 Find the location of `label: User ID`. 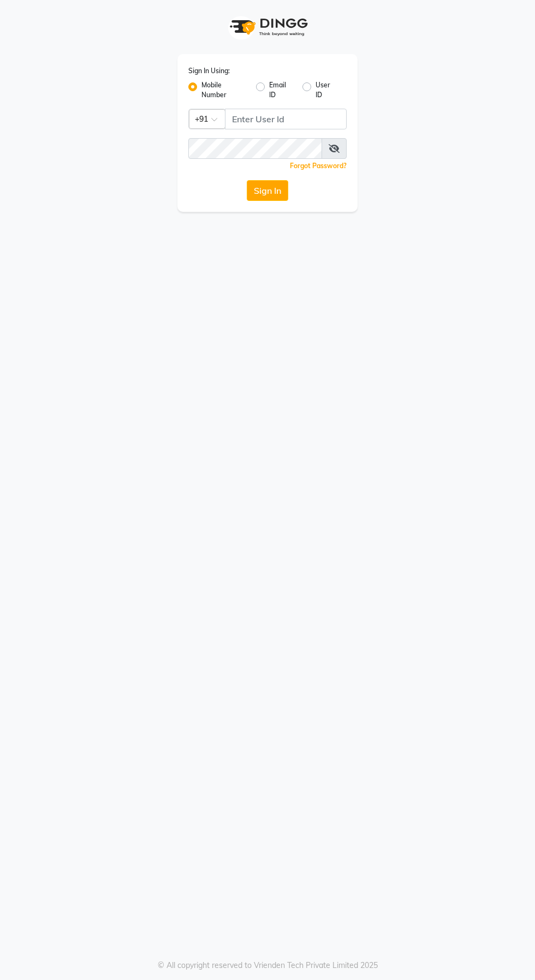

label: User ID is located at coordinates (326, 90).